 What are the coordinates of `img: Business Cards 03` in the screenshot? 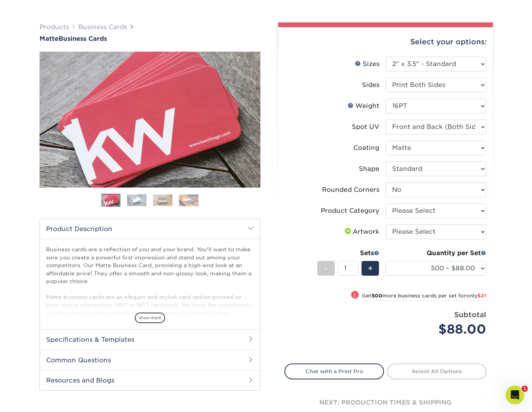 It's located at (163, 200).